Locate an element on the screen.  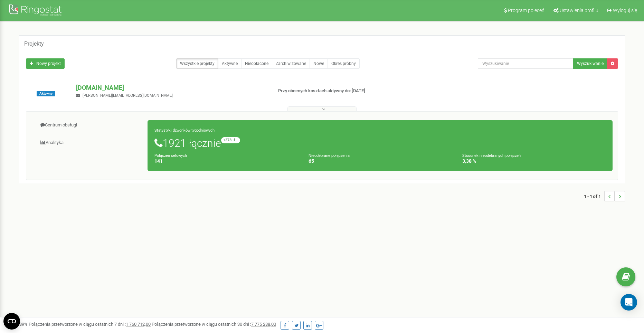
span: Wyloguj się is located at coordinates (625, 10).